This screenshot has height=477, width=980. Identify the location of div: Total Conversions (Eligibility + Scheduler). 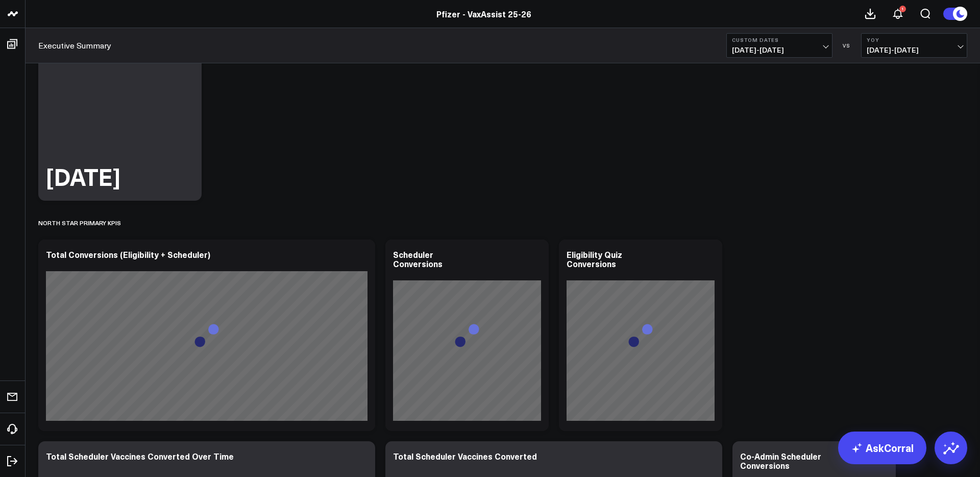
(128, 254).